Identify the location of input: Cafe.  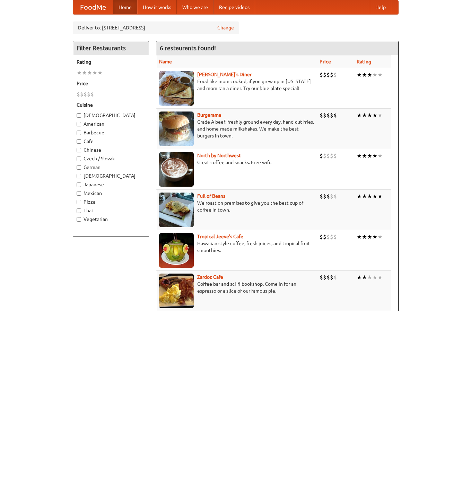
(79, 141).